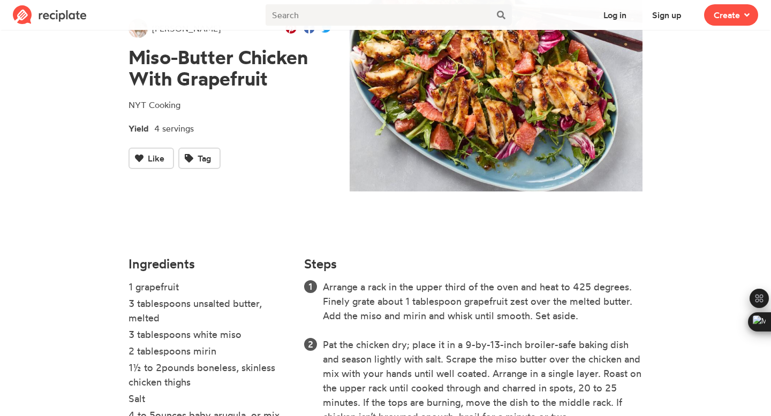 This screenshot has height=416, width=771. Describe the element at coordinates (210, 312) in the screenshot. I see `li: 3 tablespoons unsalted butter, melted` at that location.